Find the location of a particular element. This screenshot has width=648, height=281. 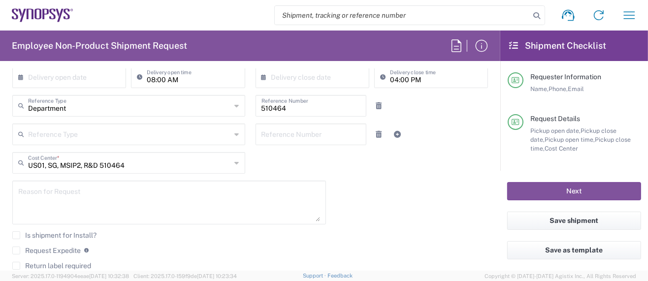

button: Save shipment is located at coordinates (574, 221).